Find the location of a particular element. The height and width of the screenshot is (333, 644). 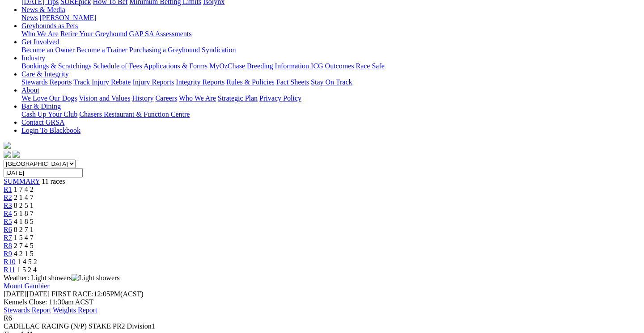

a: Mount Gambier is located at coordinates (26, 286).